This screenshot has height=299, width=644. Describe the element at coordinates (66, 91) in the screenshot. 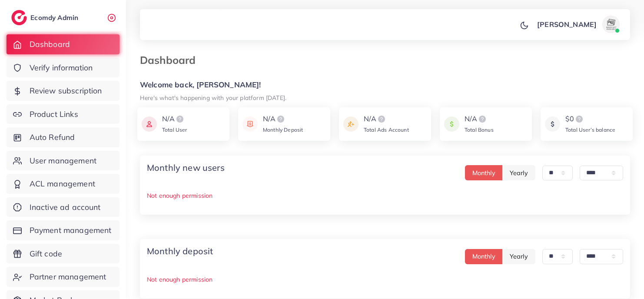

I see `span: Review subscription` at that location.